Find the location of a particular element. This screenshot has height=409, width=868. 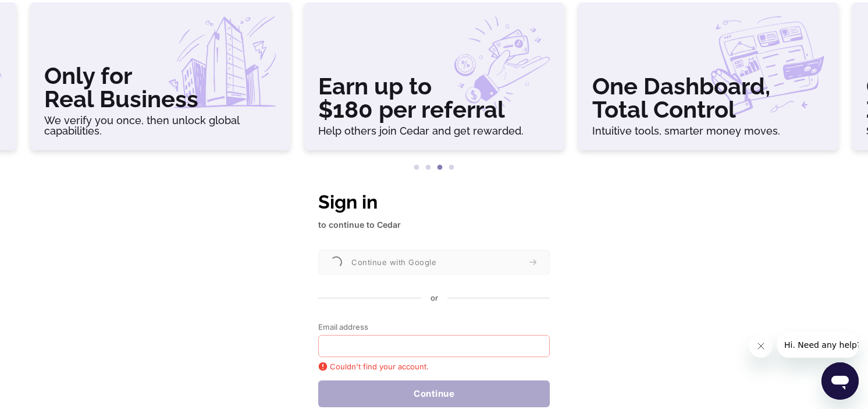

span: Hi. Need any help? is located at coordinates (45, 13).